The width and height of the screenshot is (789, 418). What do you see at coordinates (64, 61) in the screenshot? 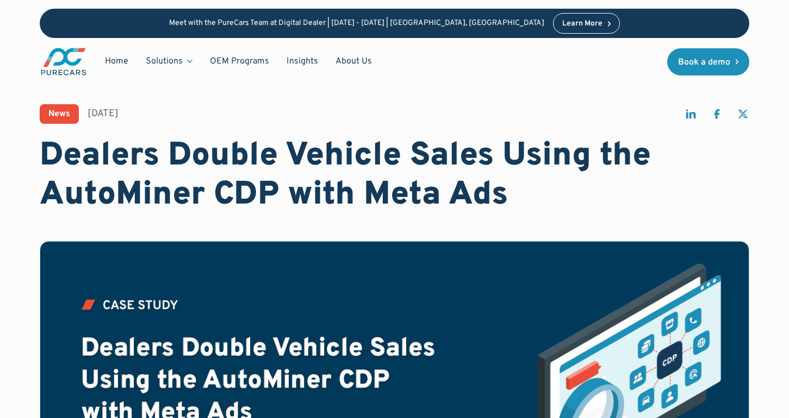
I see `img: purecars logo` at bounding box center [64, 61].